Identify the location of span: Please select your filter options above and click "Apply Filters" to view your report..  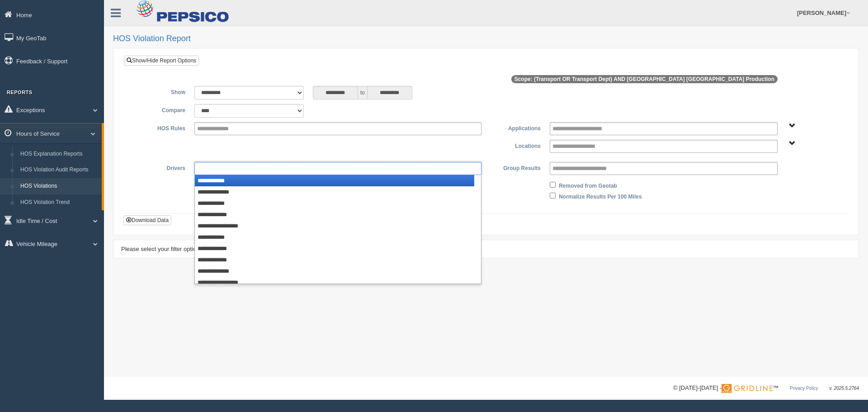
(228, 249).